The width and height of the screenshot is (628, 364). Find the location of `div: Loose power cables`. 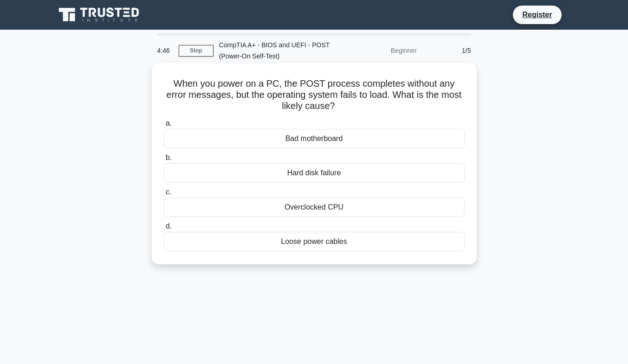

div: Loose power cables is located at coordinates (314, 242).